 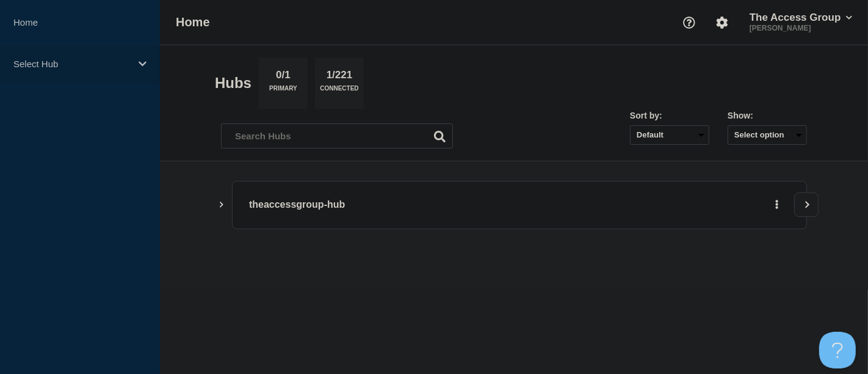 What do you see at coordinates (337, 136) in the screenshot?
I see `input: Search Hubs` at bounding box center [337, 136].